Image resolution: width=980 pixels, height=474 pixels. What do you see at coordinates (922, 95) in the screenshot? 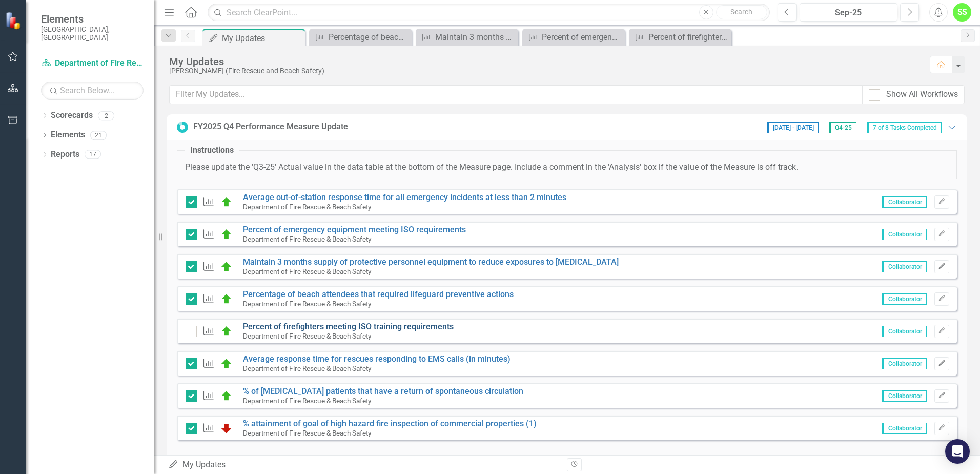
I see `div: Show All Workflows` at bounding box center [922, 95].